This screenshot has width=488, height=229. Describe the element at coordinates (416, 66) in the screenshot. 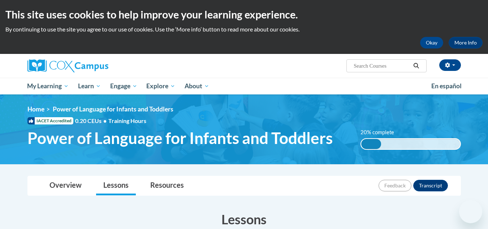

I see `button: Search` at that location.